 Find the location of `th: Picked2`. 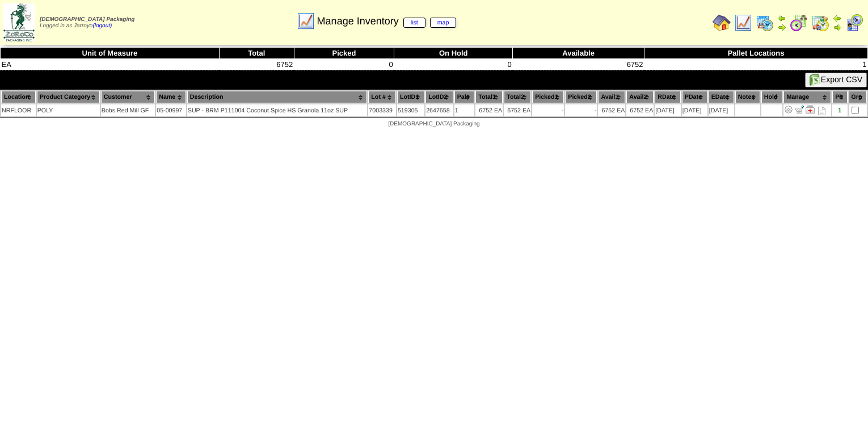

th: Picked2 is located at coordinates (580, 97).